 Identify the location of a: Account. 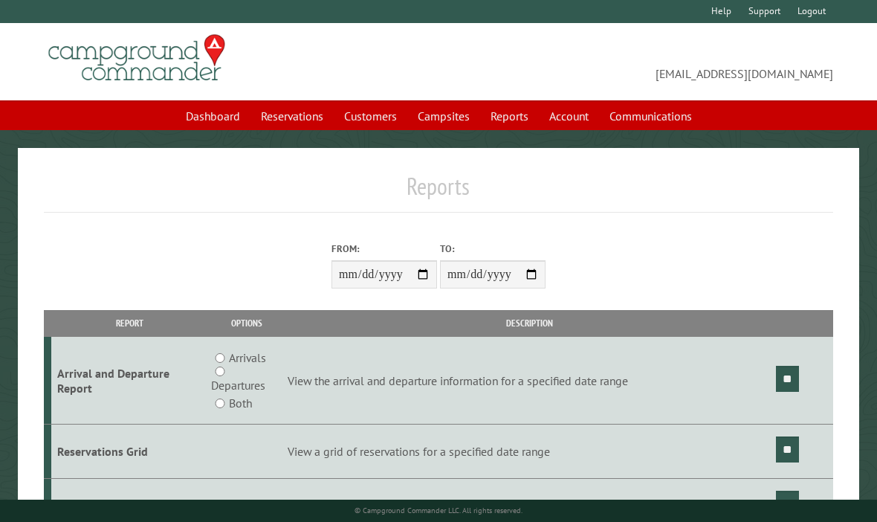
(568, 116).